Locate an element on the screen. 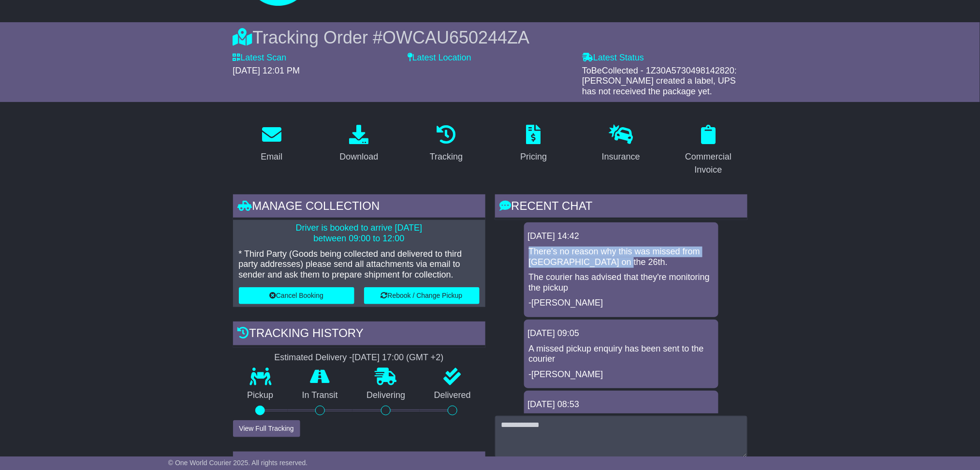  div: Download is located at coordinates (359, 157).